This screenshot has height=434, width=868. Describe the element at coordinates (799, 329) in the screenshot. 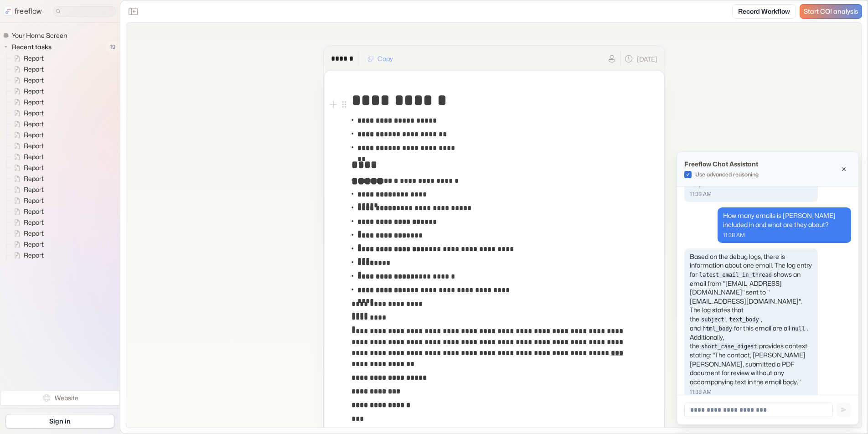

I see `code: null` at that location.